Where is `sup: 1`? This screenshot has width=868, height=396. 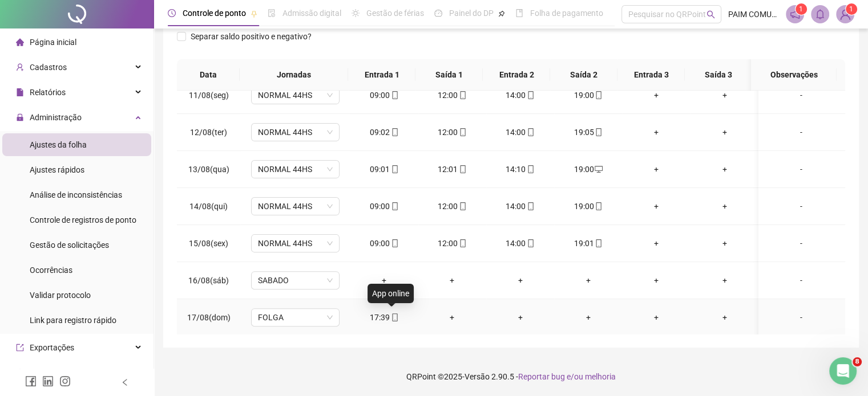 sup: 1 is located at coordinates (801, 9).